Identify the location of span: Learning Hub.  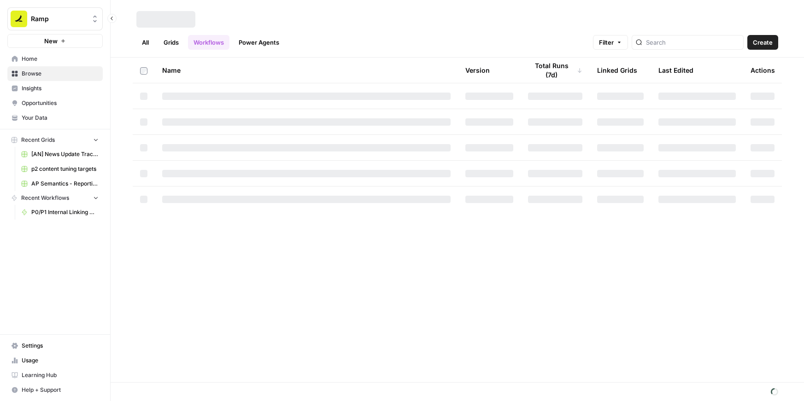
(60, 375).